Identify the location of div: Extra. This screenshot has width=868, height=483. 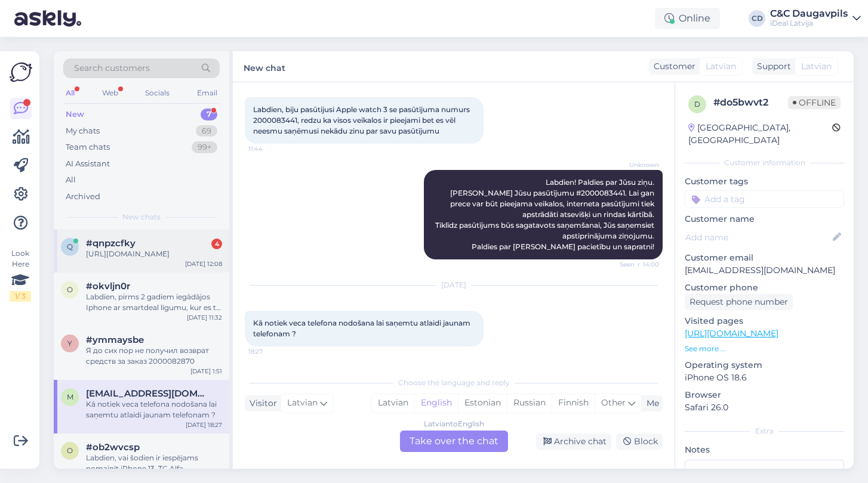
(764, 431).